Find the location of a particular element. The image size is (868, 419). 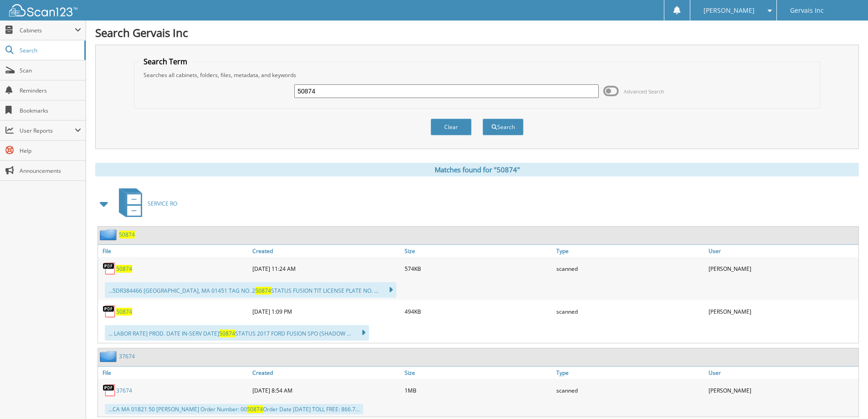

span: SERVICE RO is located at coordinates (162, 203).